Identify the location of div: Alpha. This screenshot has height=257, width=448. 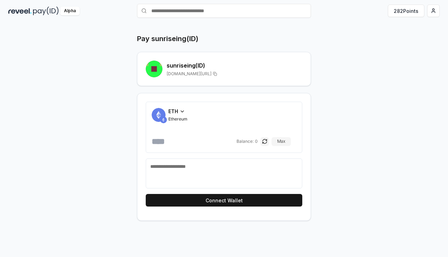
(70, 11).